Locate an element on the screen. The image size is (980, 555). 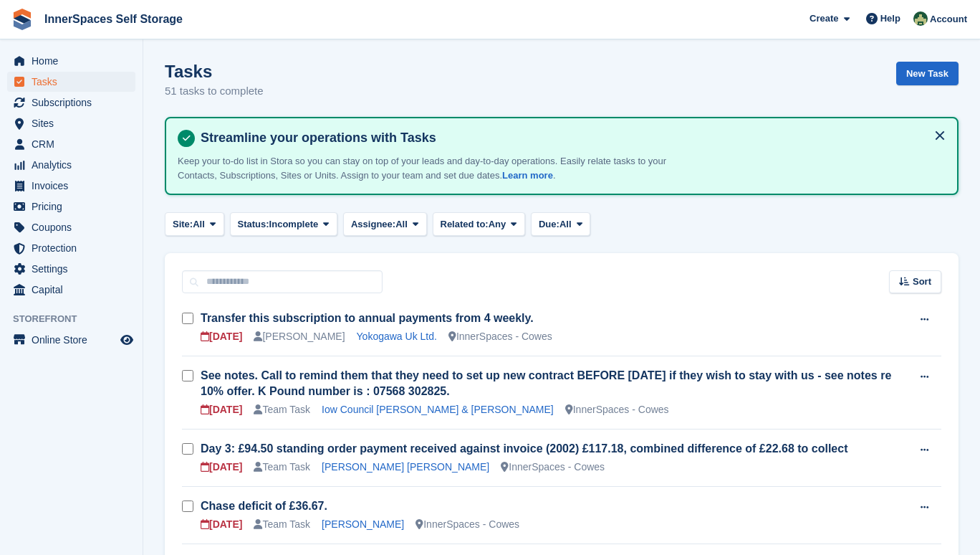
span: Home is located at coordinates (75, 61).